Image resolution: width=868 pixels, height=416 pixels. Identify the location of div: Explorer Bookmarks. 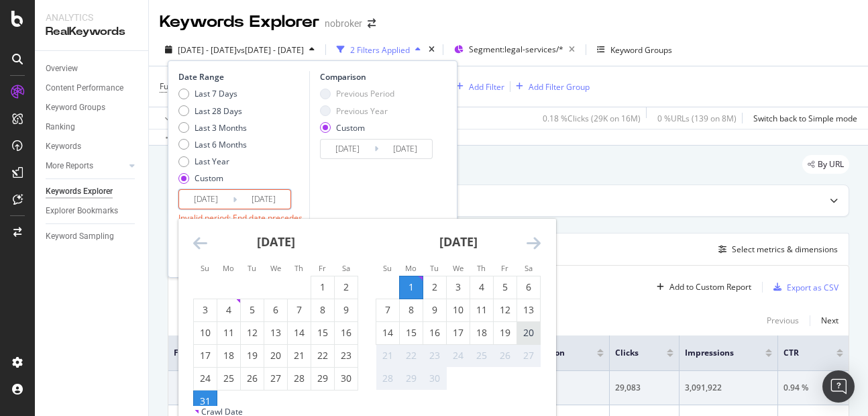
(82, 211).